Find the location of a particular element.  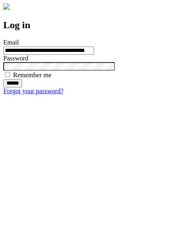

label: Remember me is located at coordinates (32, 75).